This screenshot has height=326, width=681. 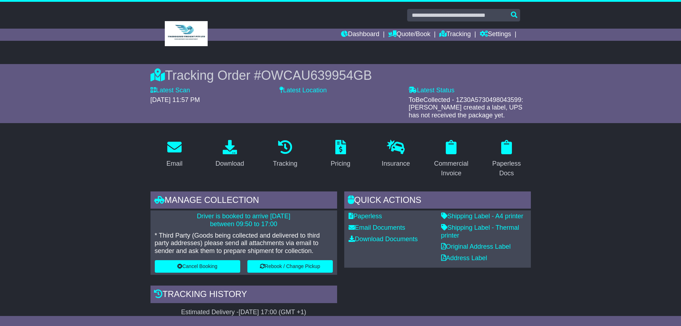 What do you see at coordinates (174, 154) in the screenshot?
I see `a: Email` at bounding box center [174, 154].